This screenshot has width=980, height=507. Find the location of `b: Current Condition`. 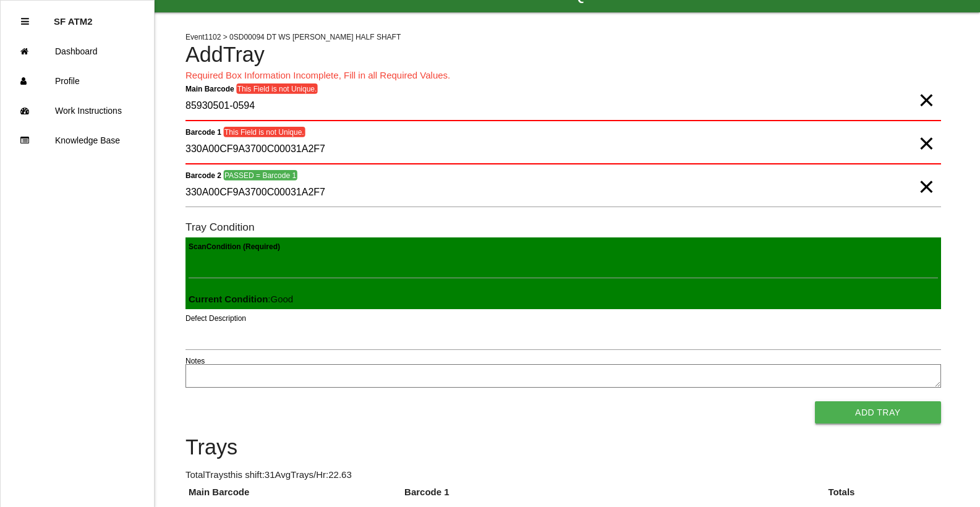

b: Current Condition is located at coordinates (228, 299).